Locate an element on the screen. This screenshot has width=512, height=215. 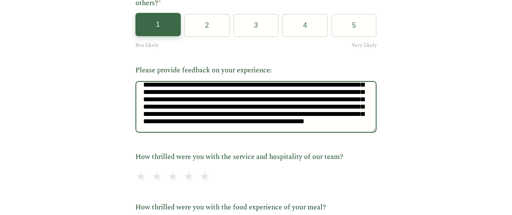
button: 2 is located at coordinates (207, 25).